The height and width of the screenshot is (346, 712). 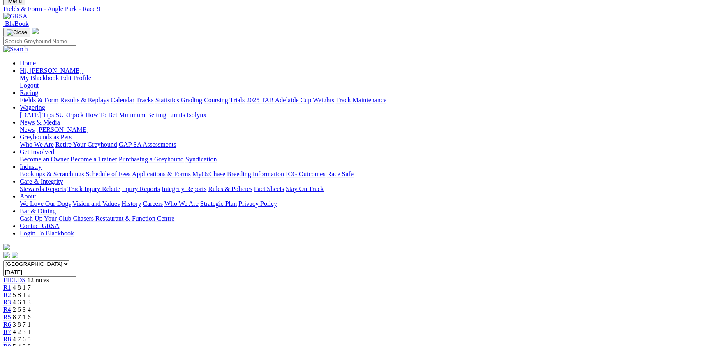 What do you see at coordinates (201, 159) in the screenshot?
I see `a: Syndication` at bounding box center [201, 159].